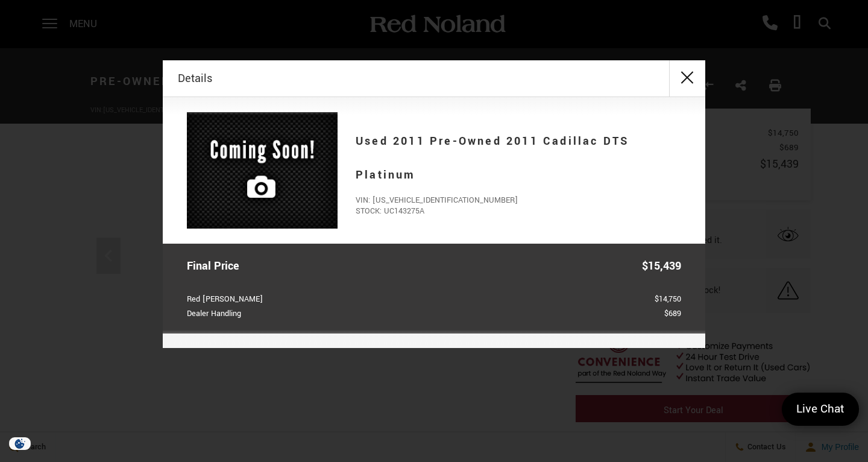  What do you see at coordinates (673, 313) in the screenshot?
I see `span: $689` at bounding box center [673, 313].